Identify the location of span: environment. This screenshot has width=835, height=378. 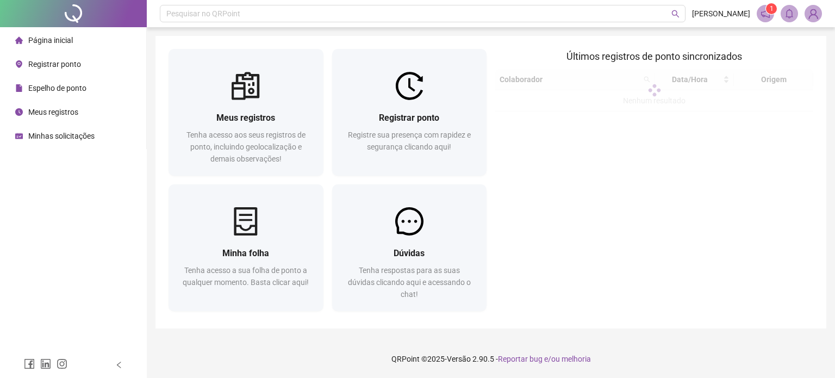
(19, 64).